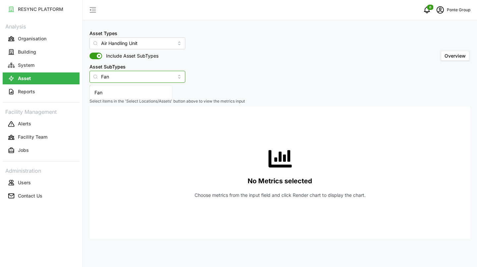 The image size is (477, 267). I want to click on button: Building, so click(41, 52).